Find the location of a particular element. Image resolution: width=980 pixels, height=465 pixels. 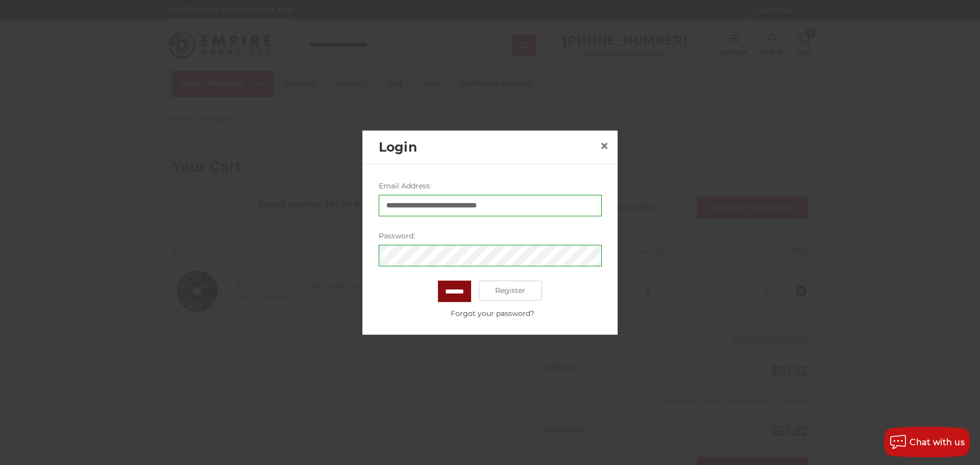

label: Password: is located at coordinates (490, 235).